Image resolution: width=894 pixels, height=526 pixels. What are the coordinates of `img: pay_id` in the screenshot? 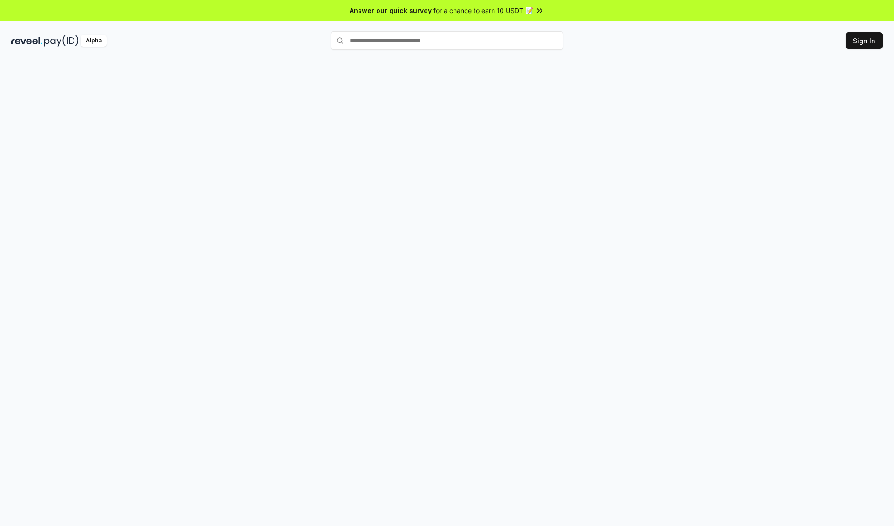 It's located at (61, 41).